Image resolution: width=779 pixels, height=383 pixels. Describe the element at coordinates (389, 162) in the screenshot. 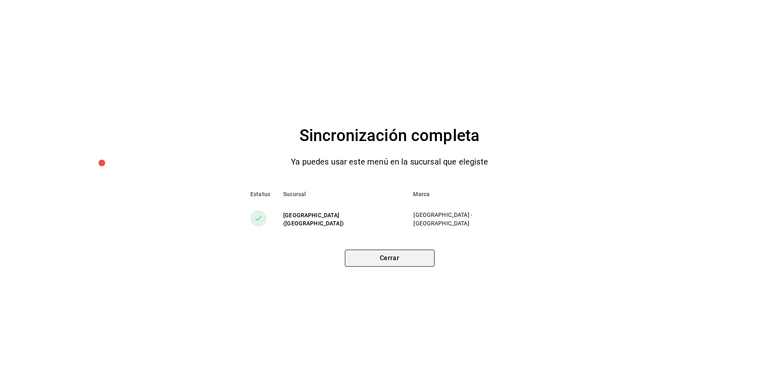

I see `p: Ya puedes usar este menú en la sucursal que elegiste` at that location.